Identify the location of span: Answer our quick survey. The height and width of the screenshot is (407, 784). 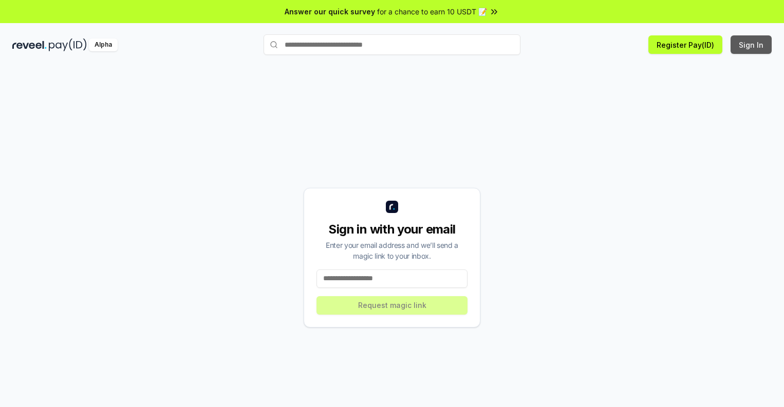
(330, 11).